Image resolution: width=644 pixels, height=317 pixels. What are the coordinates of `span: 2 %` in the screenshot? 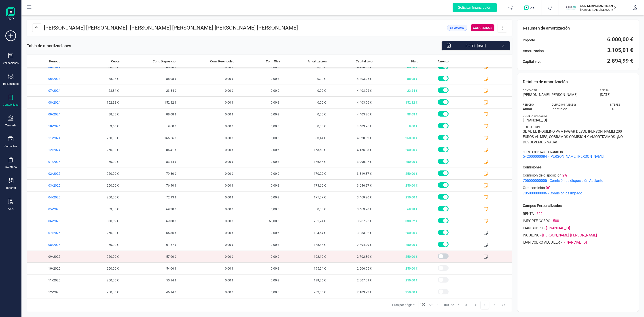 It's located at (565, 176).